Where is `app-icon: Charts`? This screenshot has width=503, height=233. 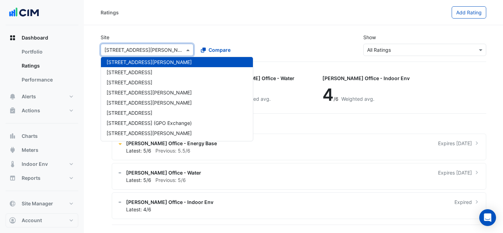 app-icon: Charts is located at coordinates (13, 136).